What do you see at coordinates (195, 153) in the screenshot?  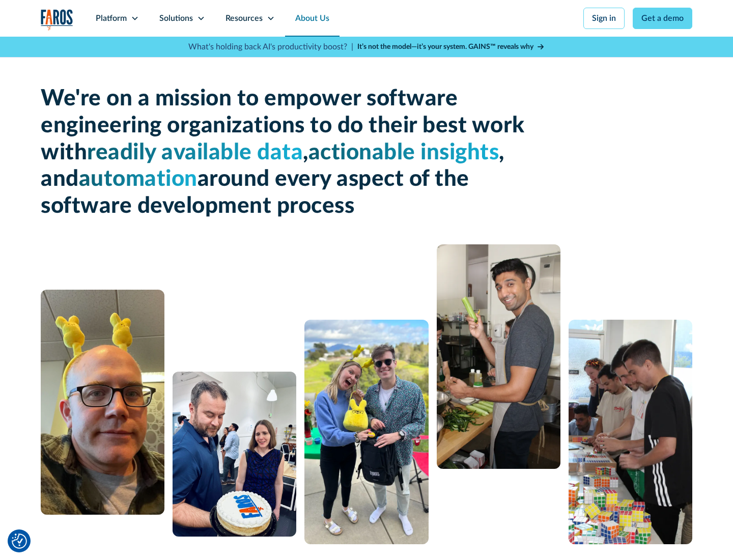 I see `span: readily available data` at bounding box center [195, 153].